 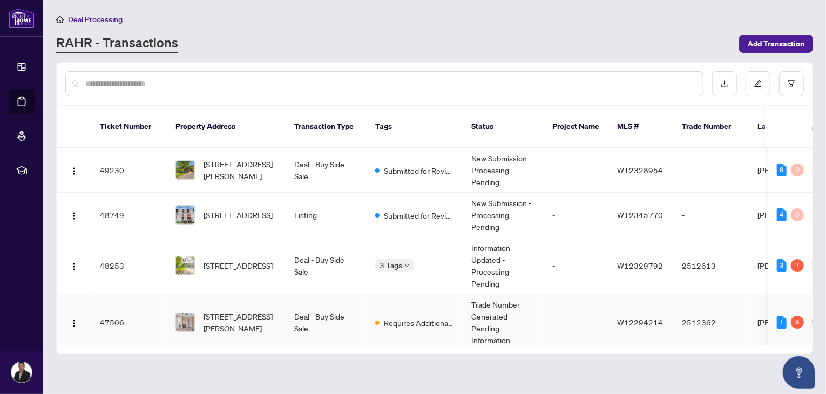 I want to click on button: filter, so click(x=792, y=84).